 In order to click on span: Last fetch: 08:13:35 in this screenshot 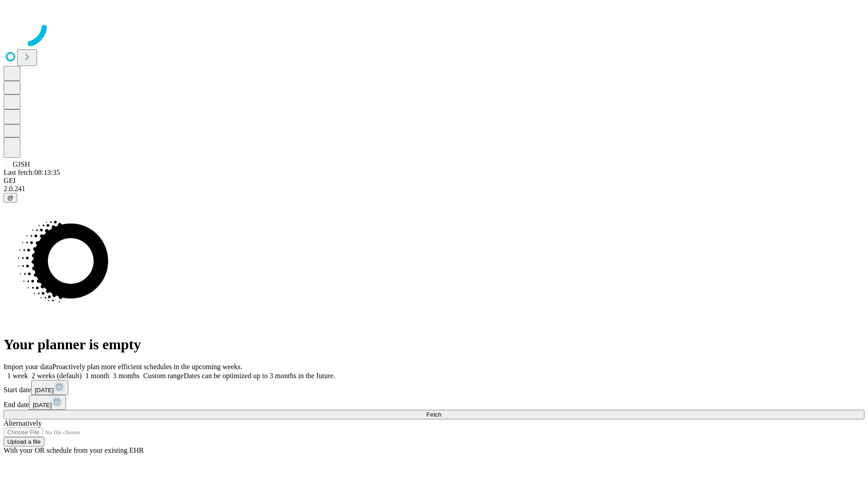, I will do `click(32, 172)`.